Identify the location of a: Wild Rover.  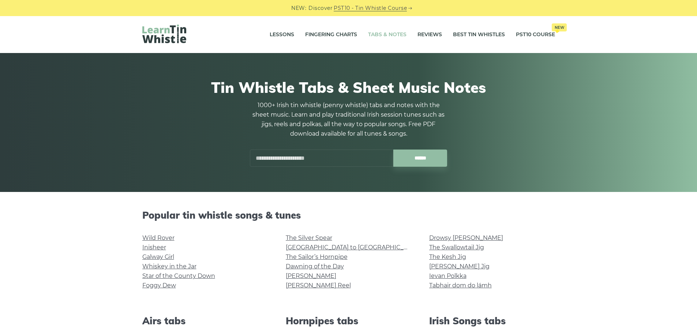
(158, 238).